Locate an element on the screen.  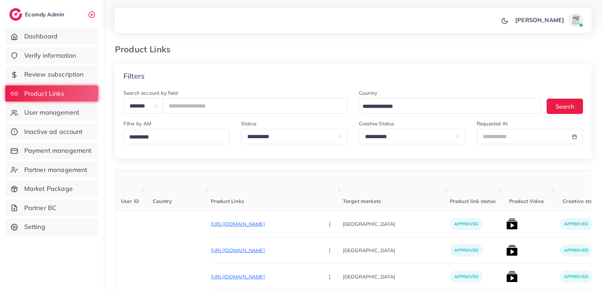
span: Country is located at coordinates (162, 202).